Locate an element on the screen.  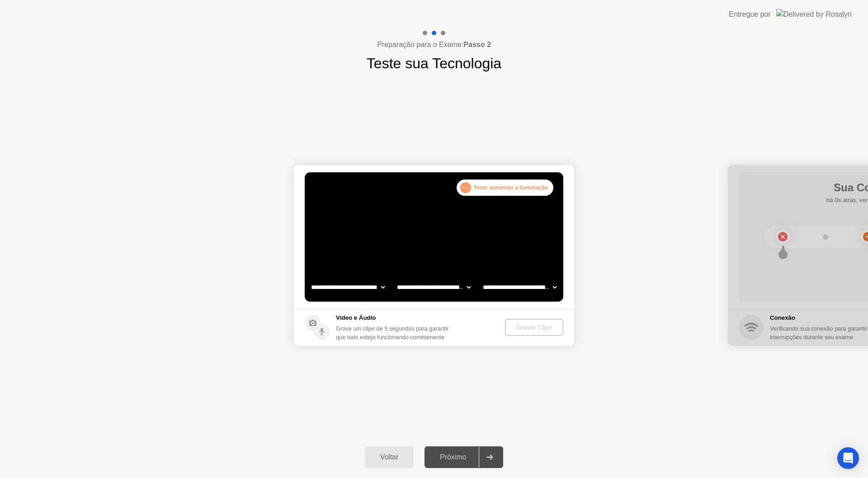
div: Entregue por is located at coordinates (750, 15).